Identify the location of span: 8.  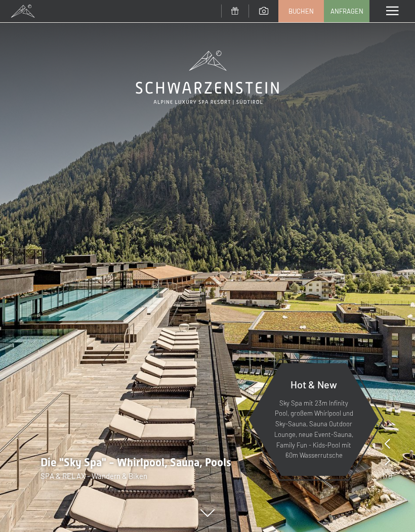
(390, 476).